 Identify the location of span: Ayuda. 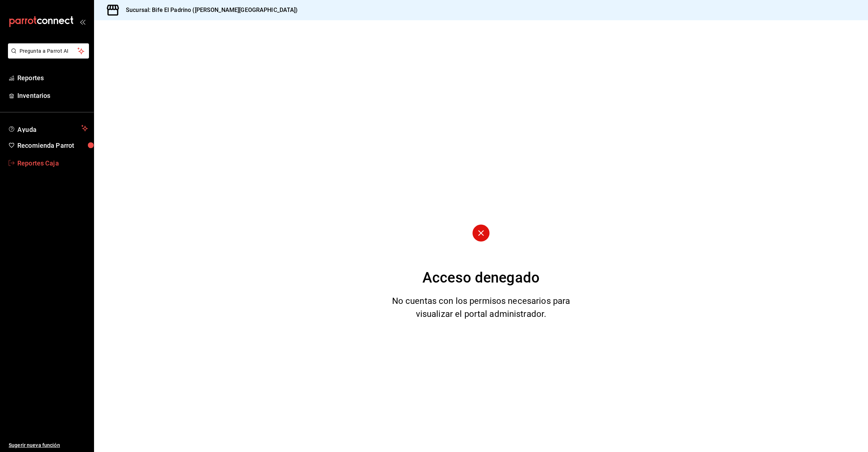
(48, 128).